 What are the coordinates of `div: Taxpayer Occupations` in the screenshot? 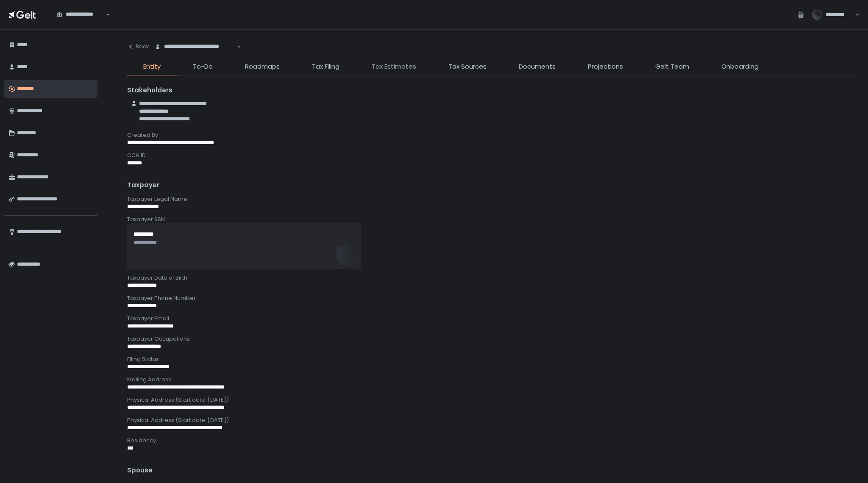 It's located at (491, 339).